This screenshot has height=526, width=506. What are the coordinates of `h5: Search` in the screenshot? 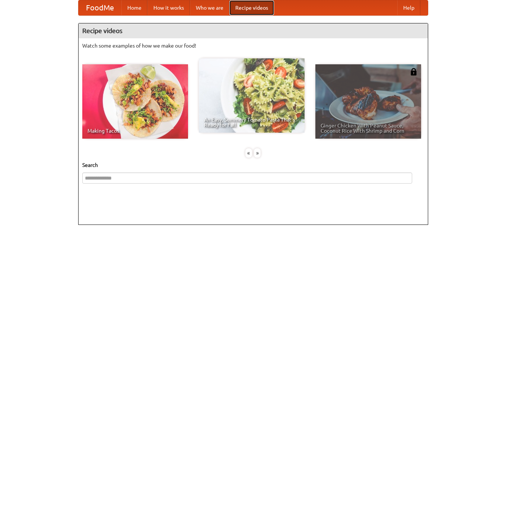 It's located at (253, 165).